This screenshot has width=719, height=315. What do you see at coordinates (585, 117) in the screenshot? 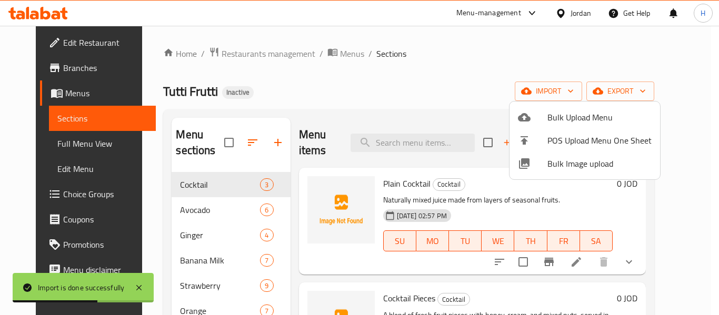
I see `li: Upload bulk menu` at bounding box center [585, 117].